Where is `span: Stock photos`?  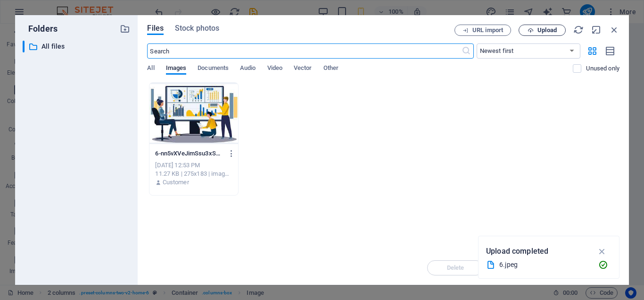
span: Stock photos is located at coordinates (197, 28).